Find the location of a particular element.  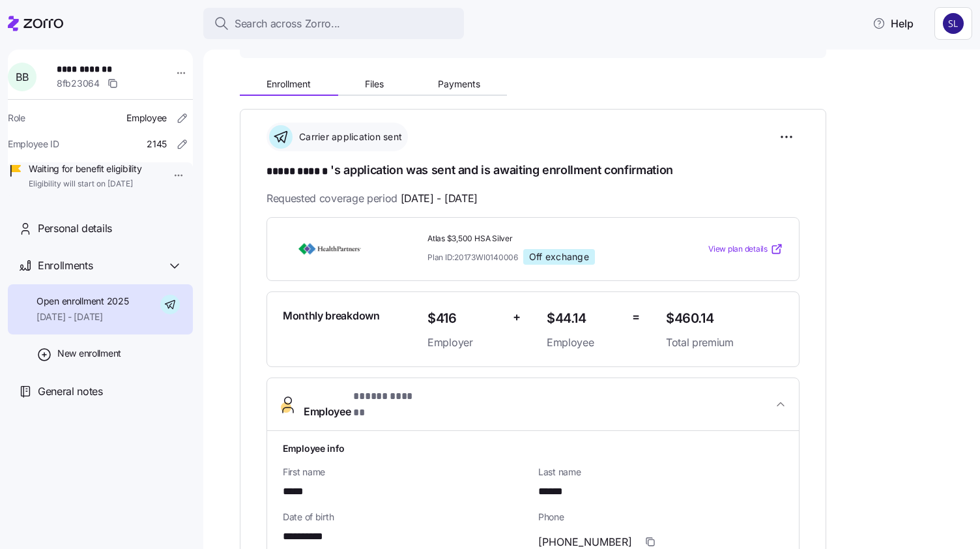

span: Open enrollment 2025 is located at coordinates (82, 301).